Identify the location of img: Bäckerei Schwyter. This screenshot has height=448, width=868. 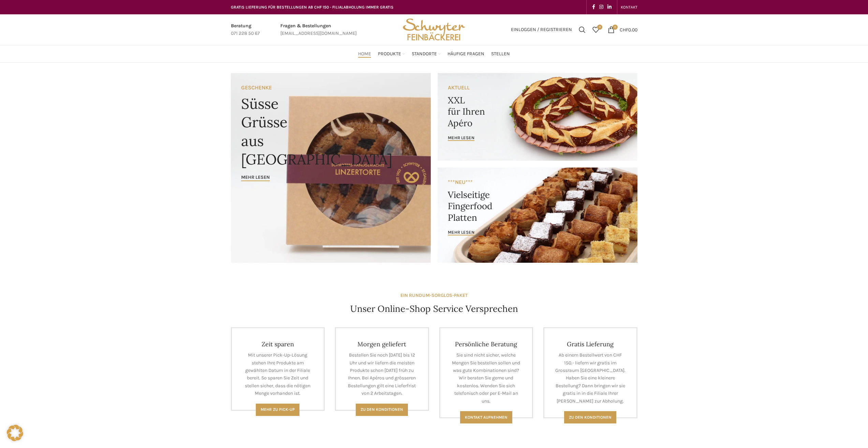
(434, 30).